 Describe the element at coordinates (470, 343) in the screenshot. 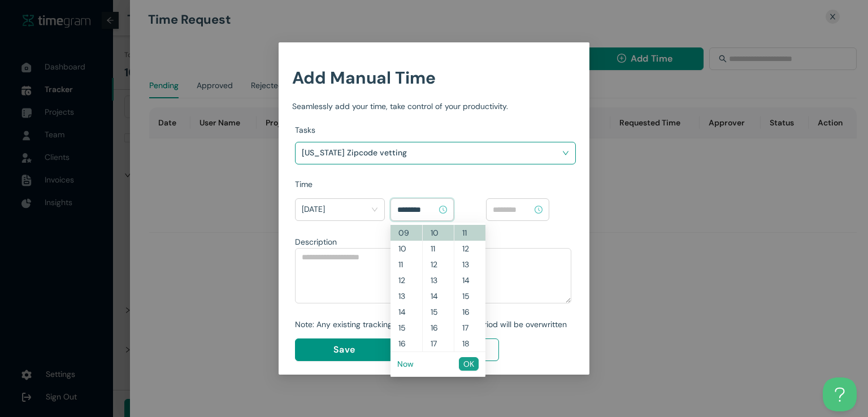

I see `div: 18` at that location.